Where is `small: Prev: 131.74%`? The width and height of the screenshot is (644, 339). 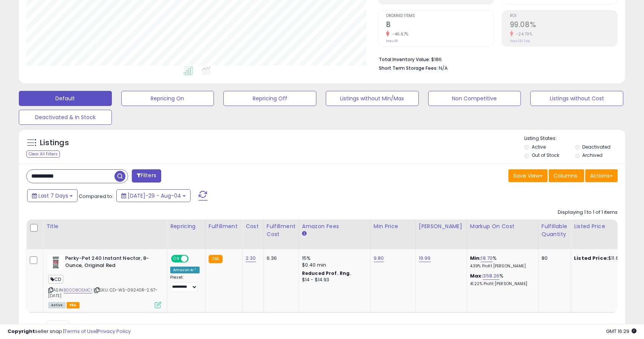 small: Prev: 131.74% is located at coordinates (520, 41).